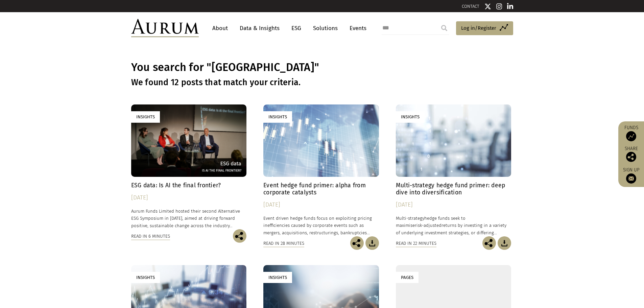 This screenshot has height=308, width=644. What do you see at coordinates (356, 28) in the screenshot?
I see `a: Events` at bounding box center [356, 28].